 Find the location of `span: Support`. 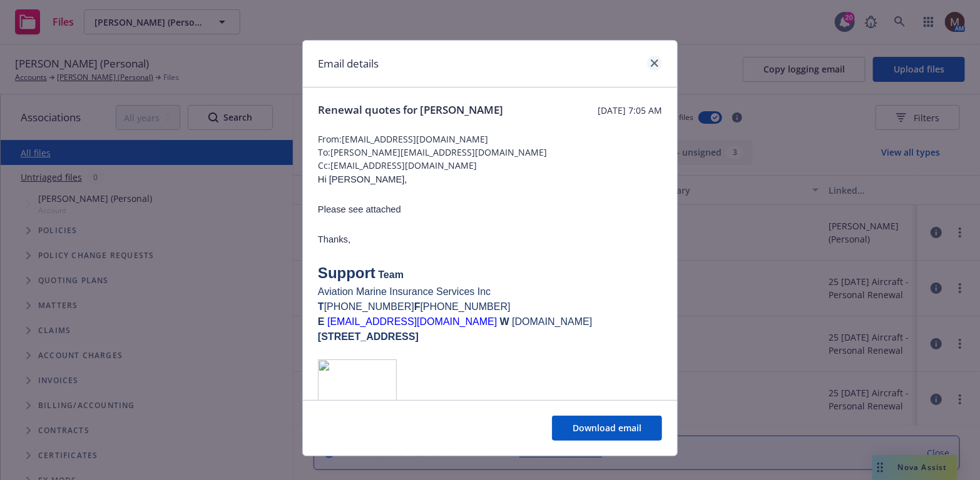

span: Support is located at coordinates (347, 273).